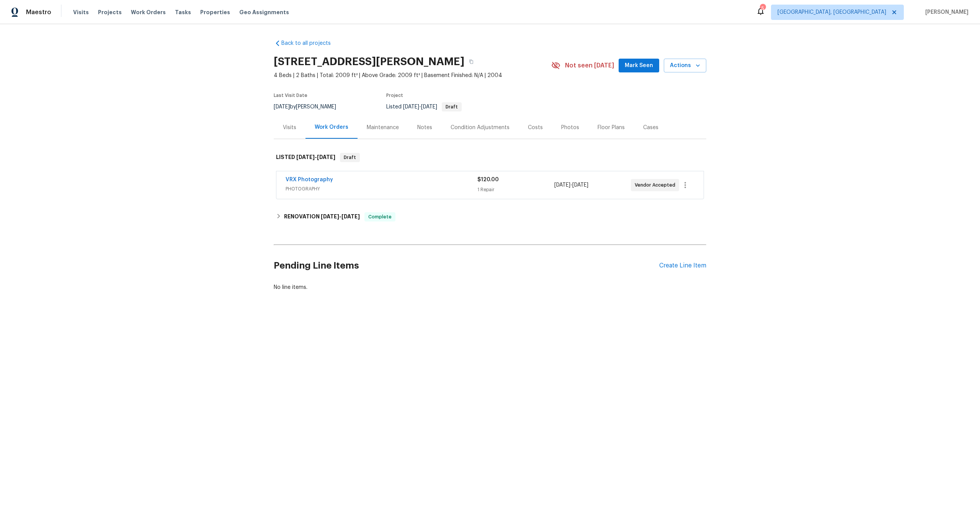 Image resolution: width=980 pixels, height=505 pixels. Describe the element at coordinates (480, 127) in the screenshot. I see `div: Condition Adjustments` at that location.